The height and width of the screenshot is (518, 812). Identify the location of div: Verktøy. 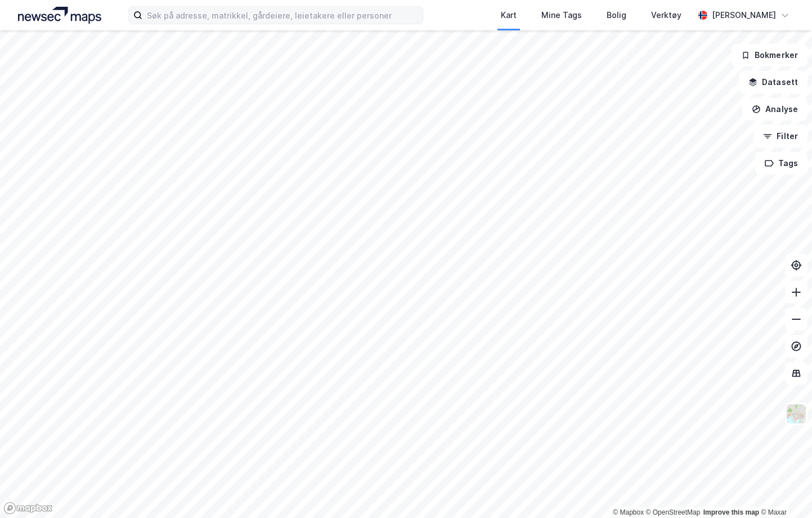
(667, 15).